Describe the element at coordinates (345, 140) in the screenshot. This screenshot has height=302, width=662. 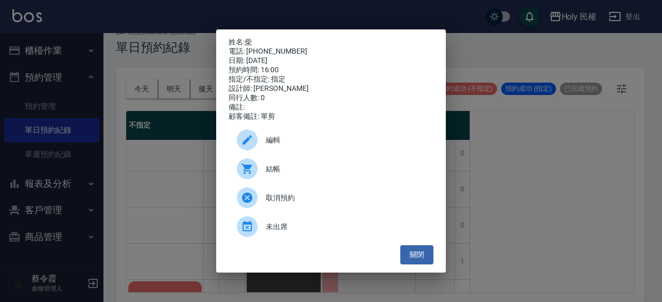
I see `span: 編輯` at that location.